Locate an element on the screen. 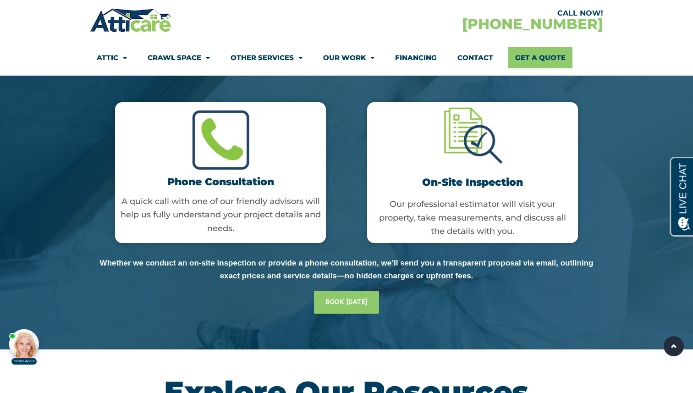 This screenshot has width=693, height=393. p: Our professional estimator will visit your property, take measurements, and discuss all the detai... is located at coordinates (472, 218).